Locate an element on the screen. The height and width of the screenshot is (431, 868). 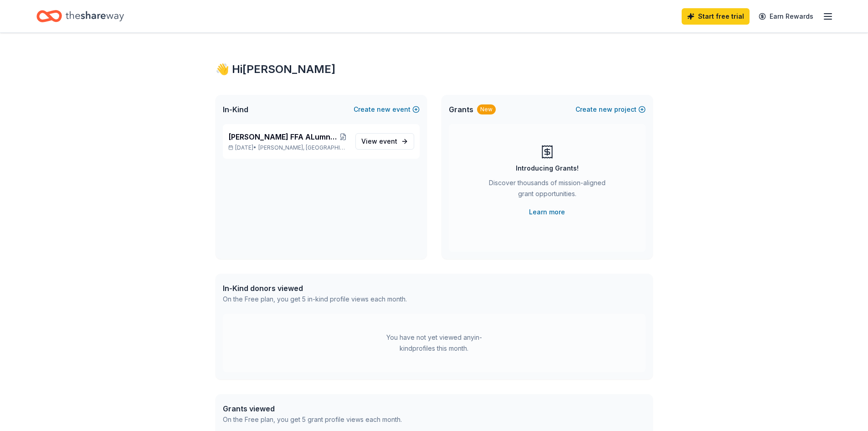
button: Createnewevent is located at coordinates (387, 110).